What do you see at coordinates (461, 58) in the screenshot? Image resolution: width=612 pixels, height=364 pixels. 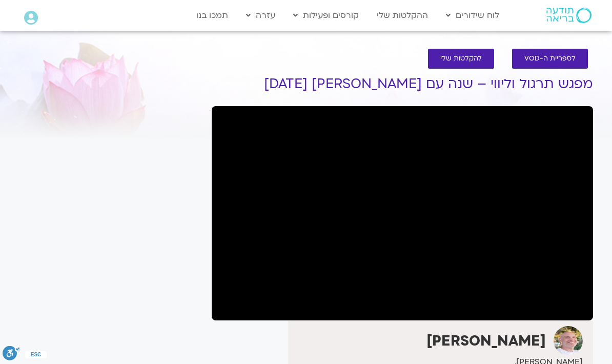 I see `span: להקלטות שלי` at bounding box center [461, 58].